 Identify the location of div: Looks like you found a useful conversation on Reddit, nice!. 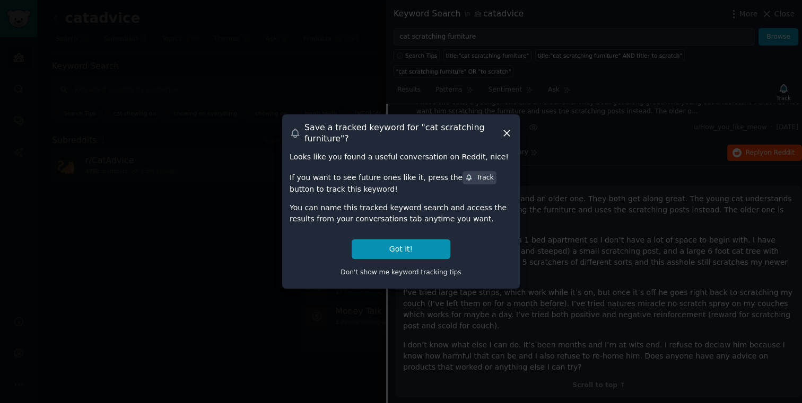
(401, 157).